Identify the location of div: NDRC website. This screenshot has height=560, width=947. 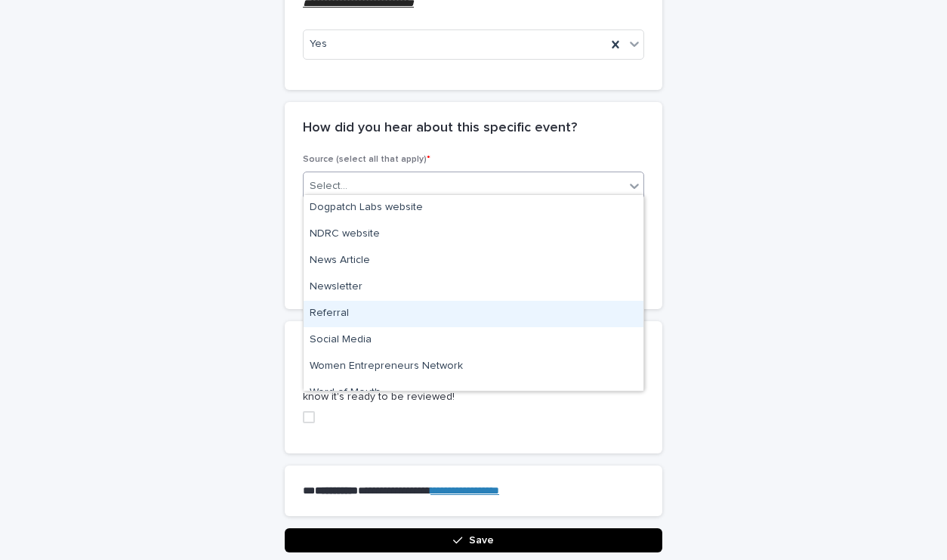
(474, 234).